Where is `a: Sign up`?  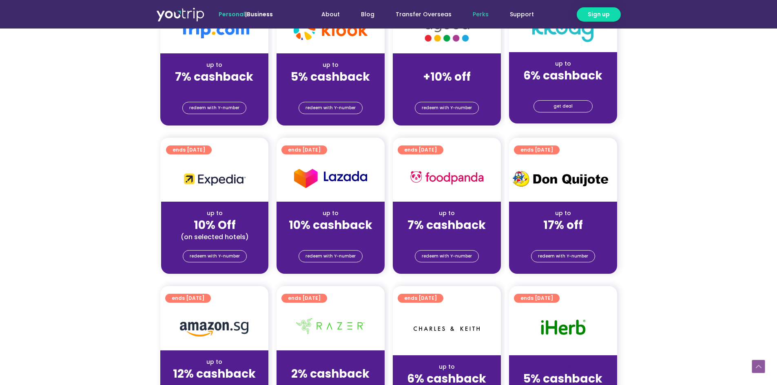
a: Sign up is located at coordinates (599, 14).